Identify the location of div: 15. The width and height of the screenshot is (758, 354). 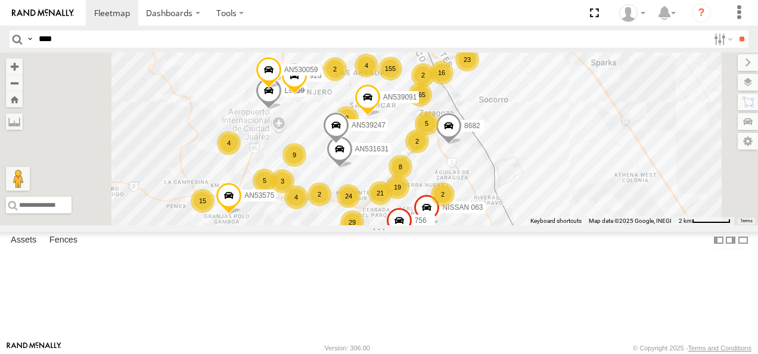
(203, 201).